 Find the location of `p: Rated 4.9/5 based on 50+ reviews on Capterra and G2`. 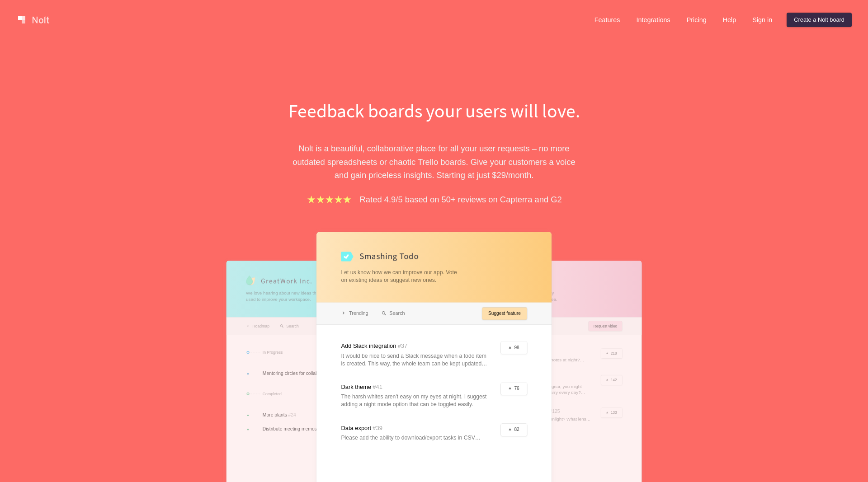

p: Rated 4.9/5 based on 50+ reviews on Capterra and G2 is located at coordinates (460, 199).